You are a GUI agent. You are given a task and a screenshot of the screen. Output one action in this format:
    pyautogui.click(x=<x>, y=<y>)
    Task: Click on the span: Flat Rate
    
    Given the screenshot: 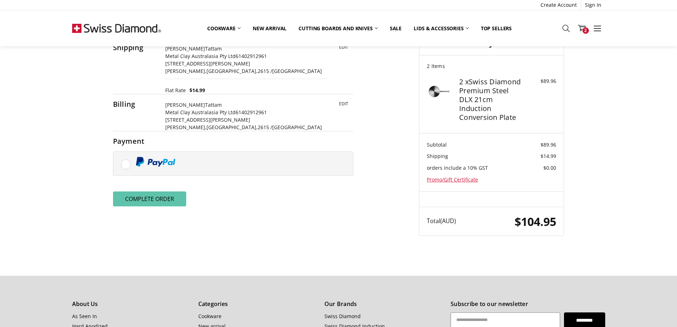 What is the action you would take?
    pyautogui.click(x=176, y=90)
    